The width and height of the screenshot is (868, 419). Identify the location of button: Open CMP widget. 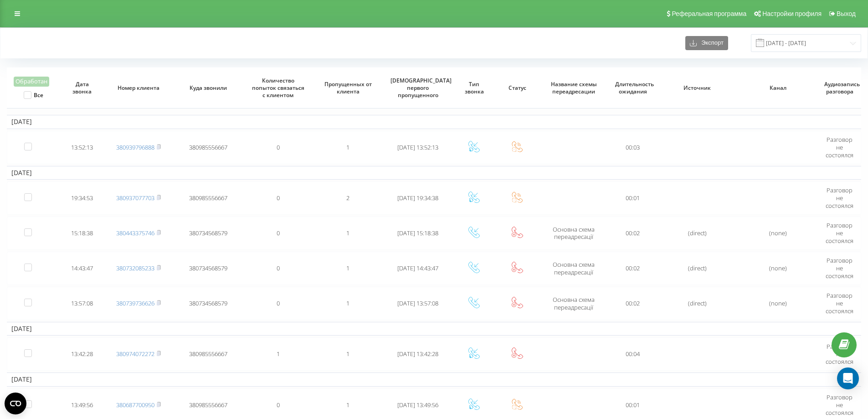
(15, 404).